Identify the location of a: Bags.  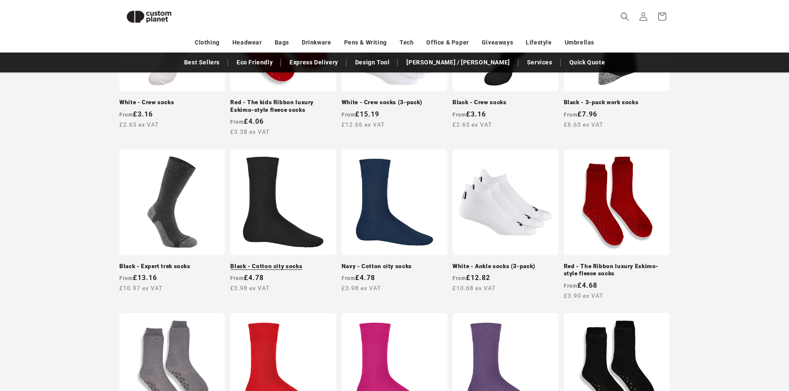
(282, 42).